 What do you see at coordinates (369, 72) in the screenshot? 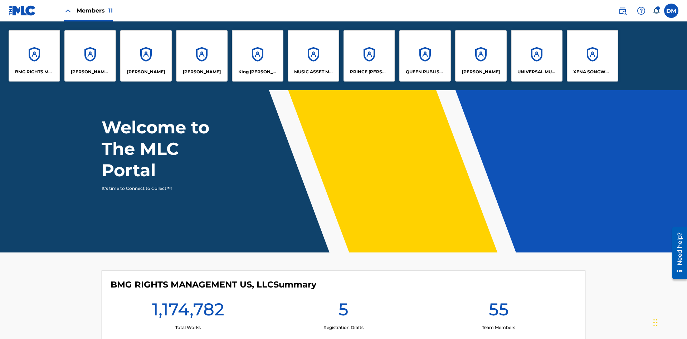
I see `p: PRINCE MCTESTERSON` at bounding box center [369, 72].